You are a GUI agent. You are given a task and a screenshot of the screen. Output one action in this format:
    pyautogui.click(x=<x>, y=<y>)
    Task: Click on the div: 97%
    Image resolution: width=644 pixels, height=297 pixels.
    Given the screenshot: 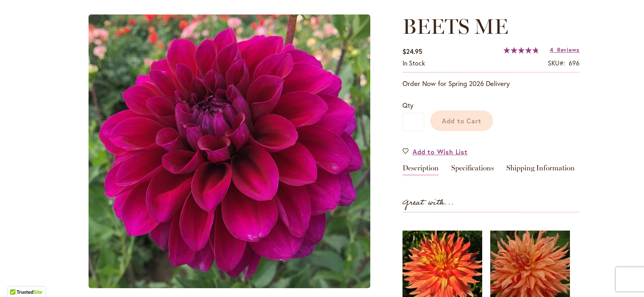 What is the action you would take?
    pyautogui.click(x=521, y=50)
    